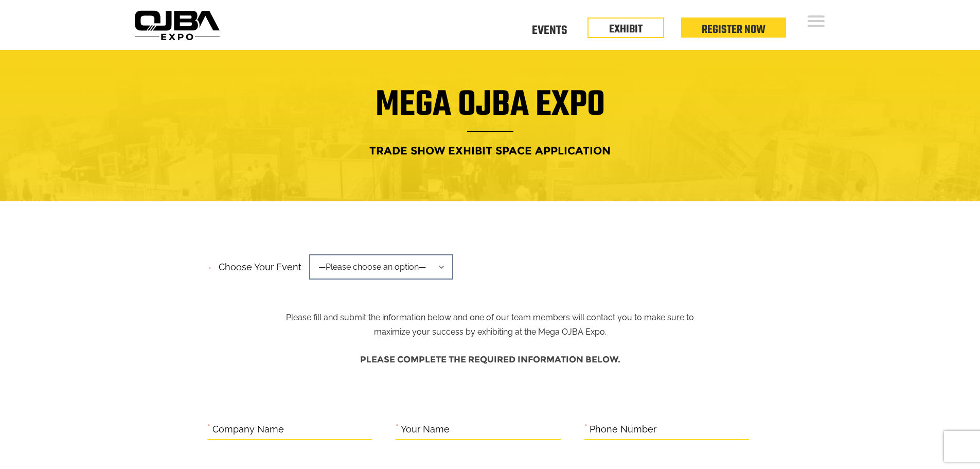  I want to click on h4: Please complete the required information below., so click(490, 360).